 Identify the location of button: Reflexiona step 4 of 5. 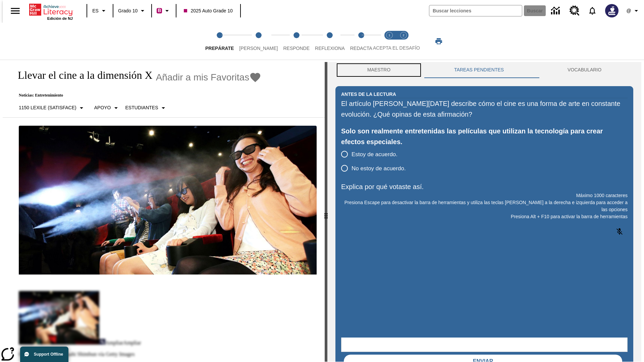
(330, 41).